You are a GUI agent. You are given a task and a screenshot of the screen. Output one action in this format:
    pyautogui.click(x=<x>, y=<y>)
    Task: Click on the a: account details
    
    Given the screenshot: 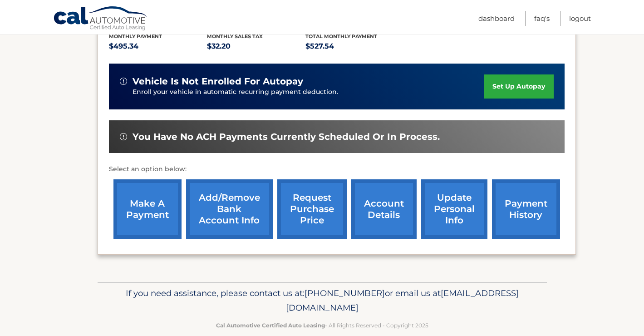 What is the action you would take?
    pyautogui.click(x=384, y=209)
    